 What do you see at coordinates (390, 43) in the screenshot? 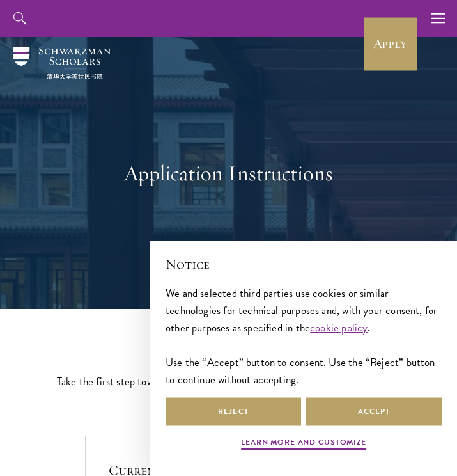
I see `a: Apply` at bounding box center [390, 43].